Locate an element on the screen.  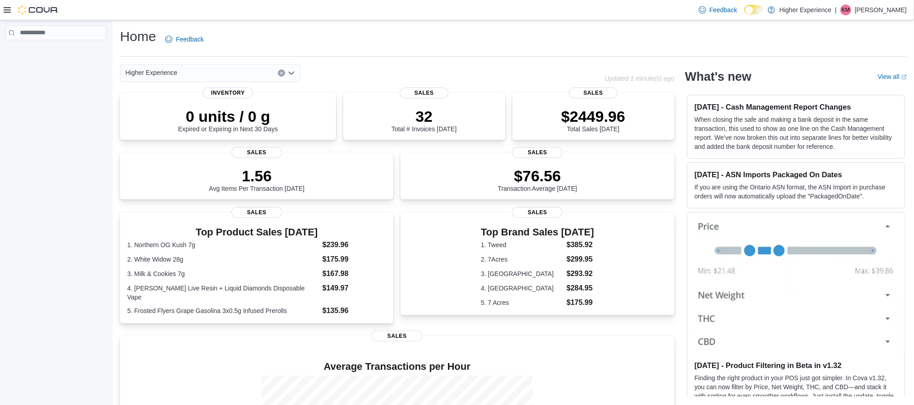
input: Dark Mode is located at coordinates (754, 9).